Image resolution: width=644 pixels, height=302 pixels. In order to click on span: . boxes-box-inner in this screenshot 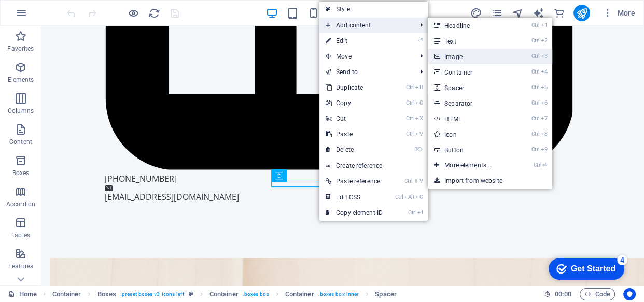, I will do `click(339, 294)`.